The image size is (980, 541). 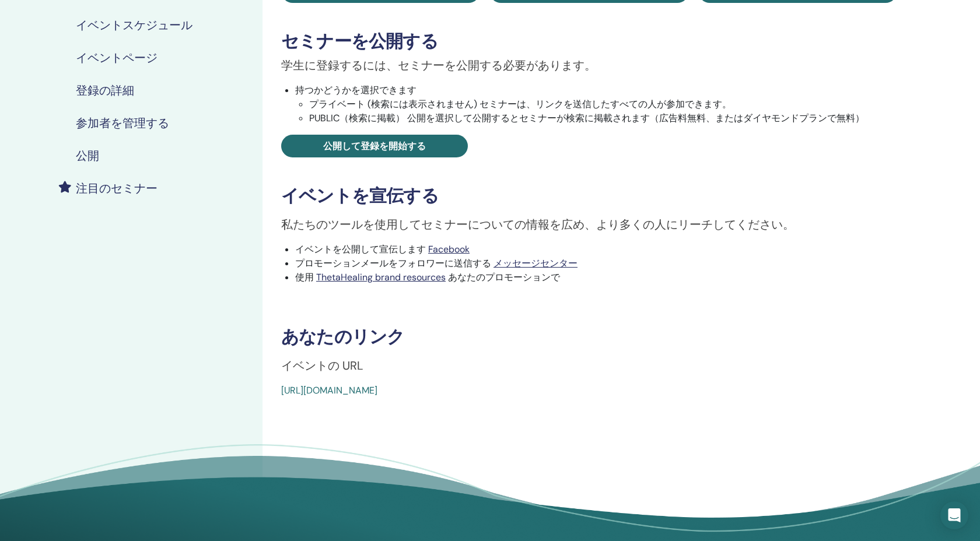 I want to click on div: Open Intercom Messenger, so click(x=955, y=515).